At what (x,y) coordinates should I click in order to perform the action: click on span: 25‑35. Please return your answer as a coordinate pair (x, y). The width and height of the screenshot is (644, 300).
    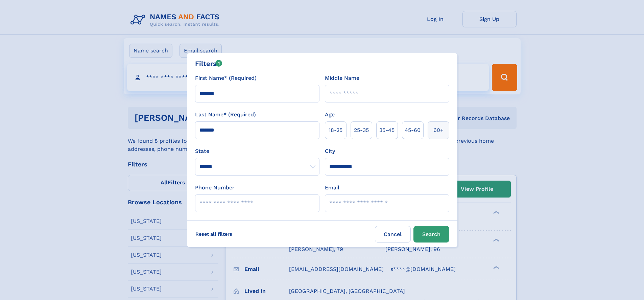
    Looking at the image, I should click on (361, 131).